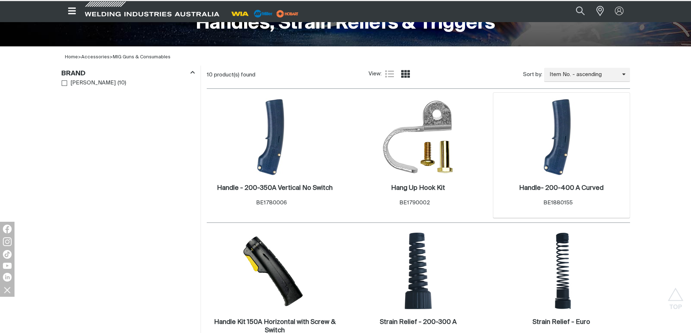  Describe the element at coordinates (415, 203) in the screenshot. I see `span: BE1790002` at that location.